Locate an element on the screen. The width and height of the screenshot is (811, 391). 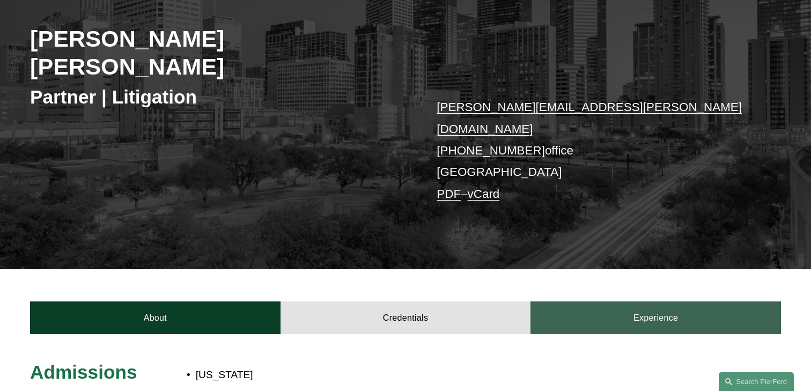
a: Search this site is located at coordinates (756, 381).